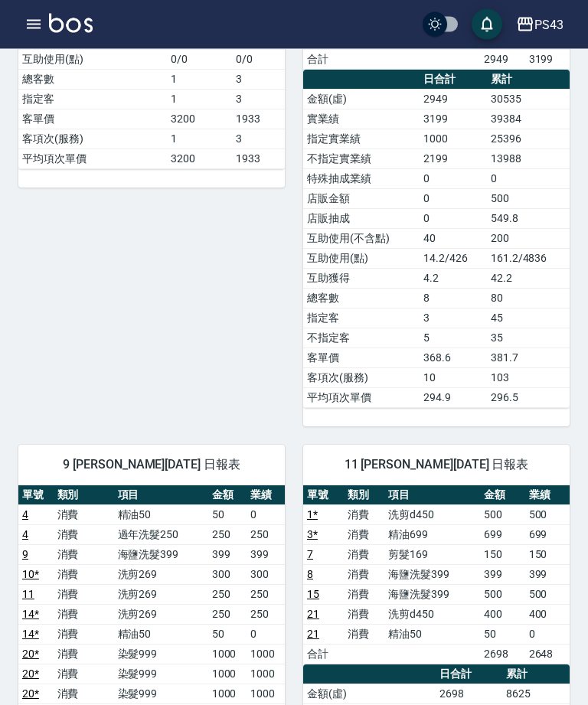  Describe the element at coordinates (529, 319) in the screenshot. I see `td: 45` at that location.